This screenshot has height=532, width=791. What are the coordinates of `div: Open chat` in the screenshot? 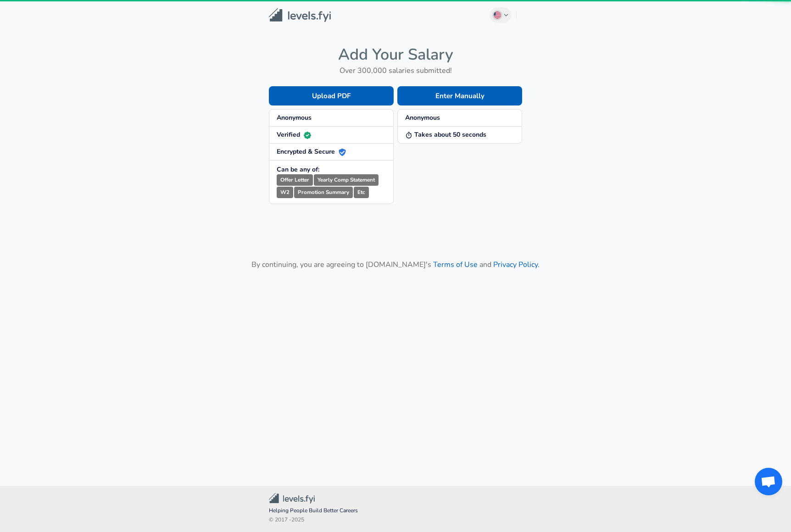 It's located at (769, 482).